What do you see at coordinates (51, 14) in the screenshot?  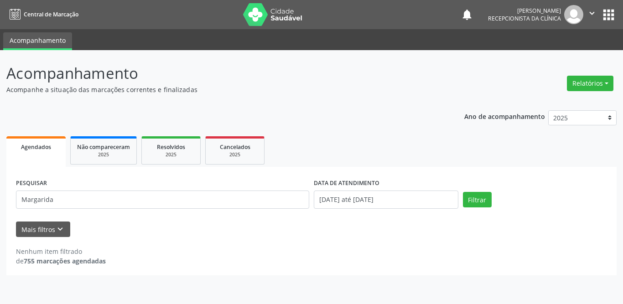 I see `span: Central de Marcação` at bounding box center [51, 14].